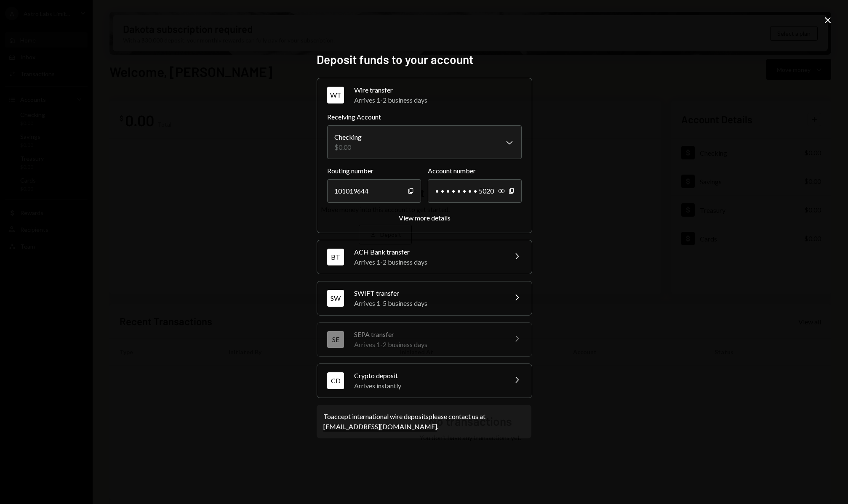  I want to click on button: WTWire transferArrives 1-2 business days, so click(424, 95).